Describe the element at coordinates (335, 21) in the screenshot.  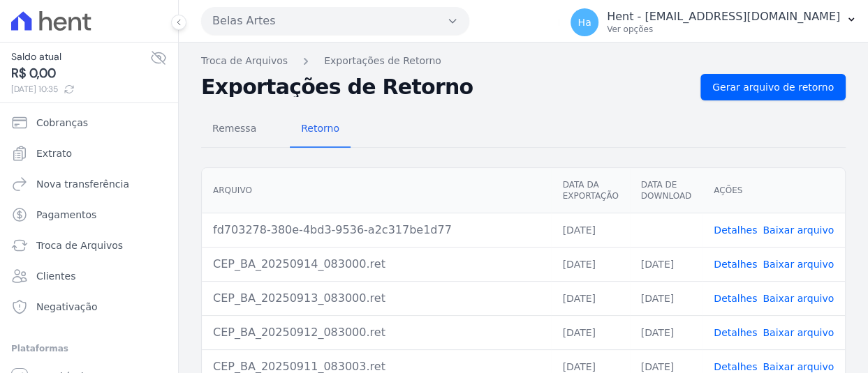
I see `button: Belas Artes` at that location.